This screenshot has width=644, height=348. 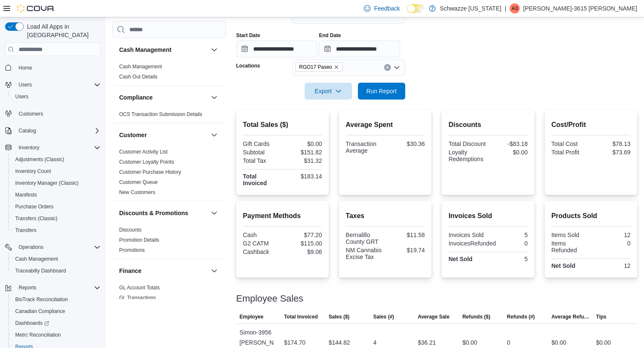 What do you see at coordinates (143, 152) in the screenshot?
I see `span: Customer Activity List` at bounding box center [143, 152].